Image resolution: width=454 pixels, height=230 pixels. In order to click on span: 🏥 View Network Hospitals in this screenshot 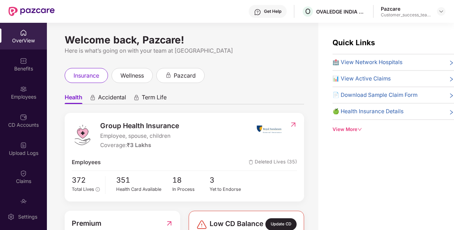, I will do `click(368, 62)`.